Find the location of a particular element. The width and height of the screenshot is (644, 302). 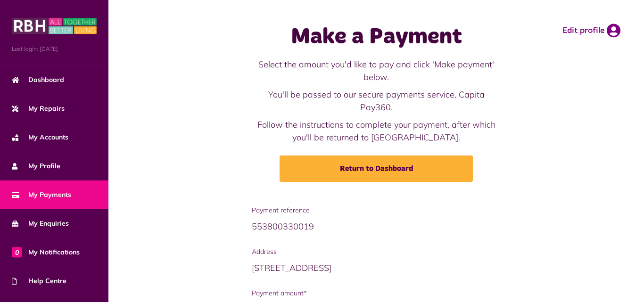

a: Edit profile is located at coordinates (591, 31).